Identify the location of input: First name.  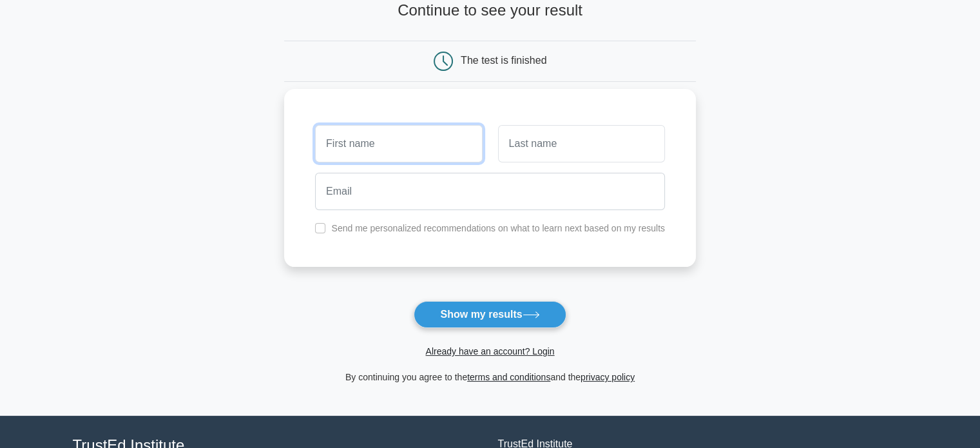
(398, 144).